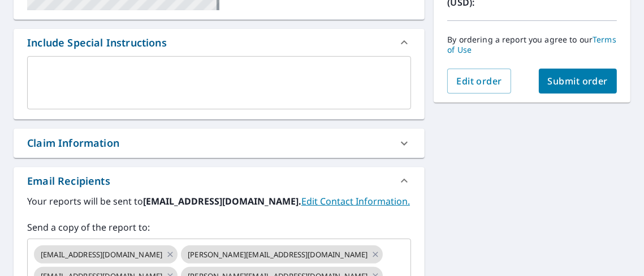 This screenshot has width=644, height=276. I want to click on label: Your reports will be sent to, so click(219, 201).